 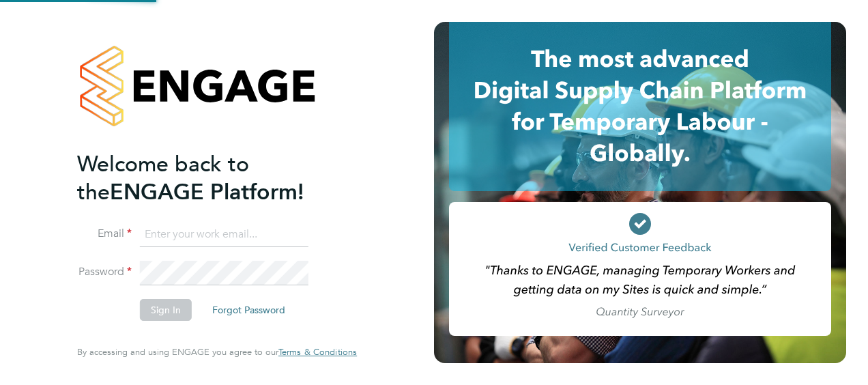 What do you see at coordinates (166, 310) in the screenshot?
I see `button: Sign In` at bounding box center [166, 310].